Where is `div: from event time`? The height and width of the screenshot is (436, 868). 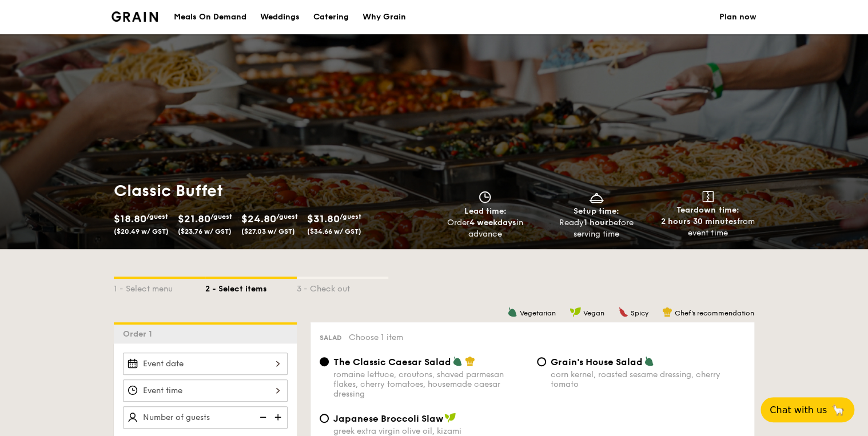 div: from event time is located at coordinates (708, 227).